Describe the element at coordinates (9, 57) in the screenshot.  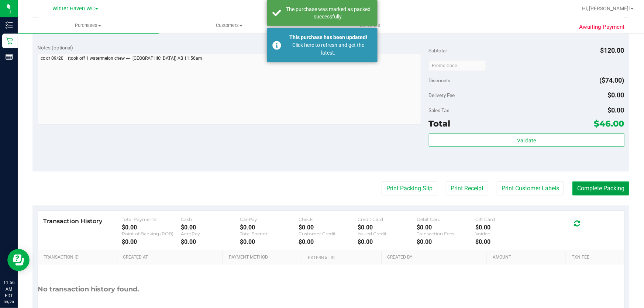
I see `inline-svg: Reports` at that location.